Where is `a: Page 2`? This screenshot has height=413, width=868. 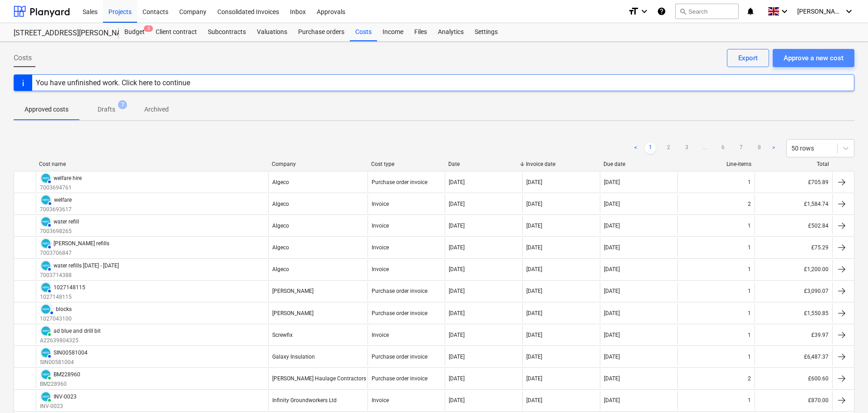
a: Page 2 is located at coordinates (668, 149).